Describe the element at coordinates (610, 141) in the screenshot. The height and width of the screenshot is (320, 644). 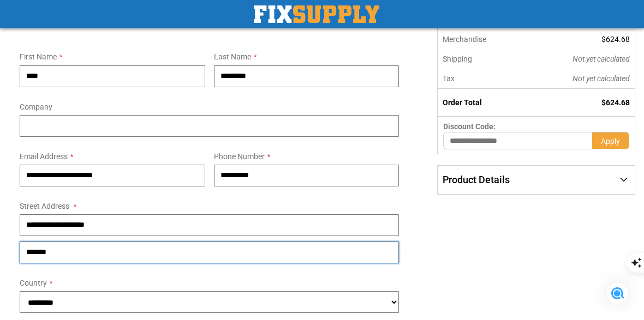
I see `span: Apply` at that location.